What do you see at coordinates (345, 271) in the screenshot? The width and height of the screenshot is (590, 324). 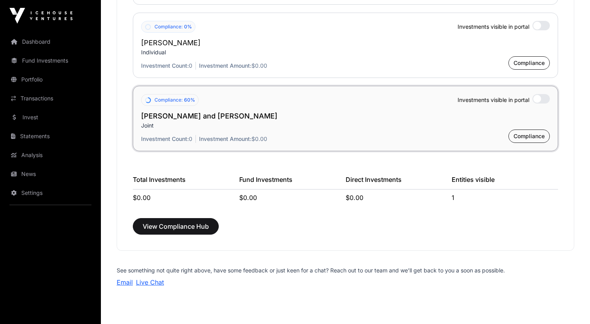 I see `p: See something not quite right above, have some feedback or just keen for a chat? Reach out to our...` at bounding box center [345, 271].